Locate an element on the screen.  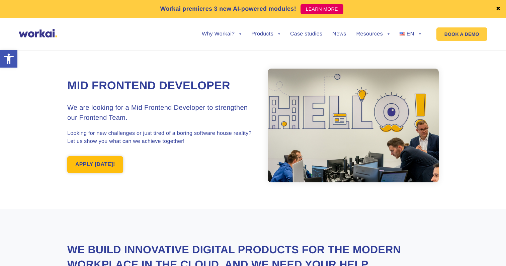
input: I hereby consent to the processing of the personal data I have provided during the recruitment pr... is located at coordinates (4, 95).